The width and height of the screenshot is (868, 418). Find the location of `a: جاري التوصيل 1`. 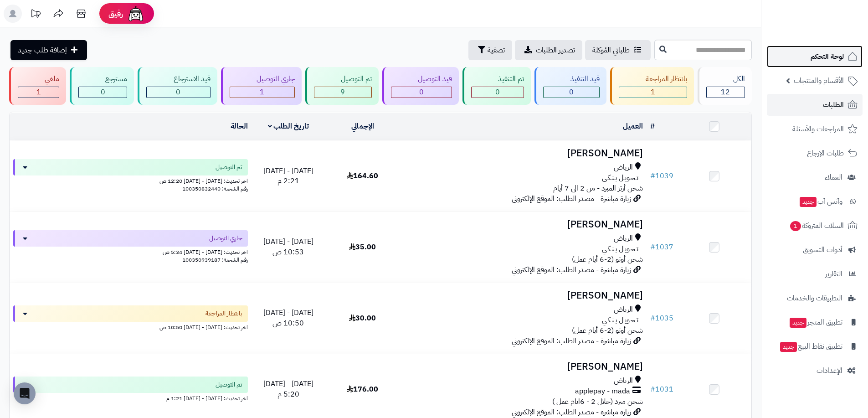

a: جاري التوصيل 1 is located at coordinates (261, 86).